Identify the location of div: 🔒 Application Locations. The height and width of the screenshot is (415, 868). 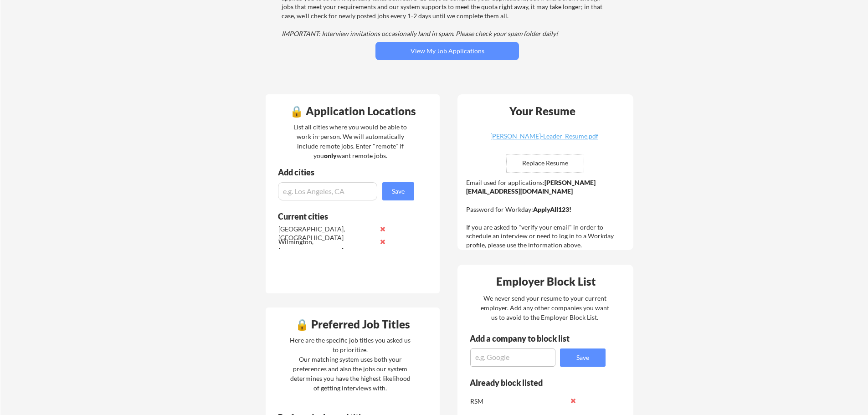
(352, 111).